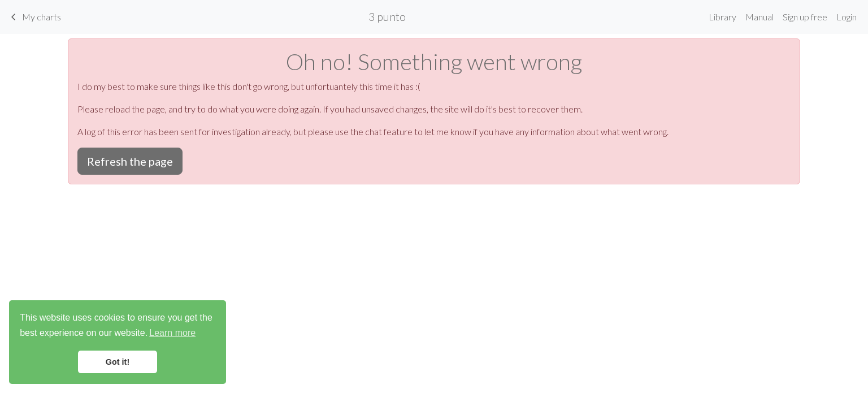 The height and width of the screenshot is (393, 868). What do you see at coordinates (34, 17) in the screenshot?
I see `a: My charts` at bounding box center [34, 17].